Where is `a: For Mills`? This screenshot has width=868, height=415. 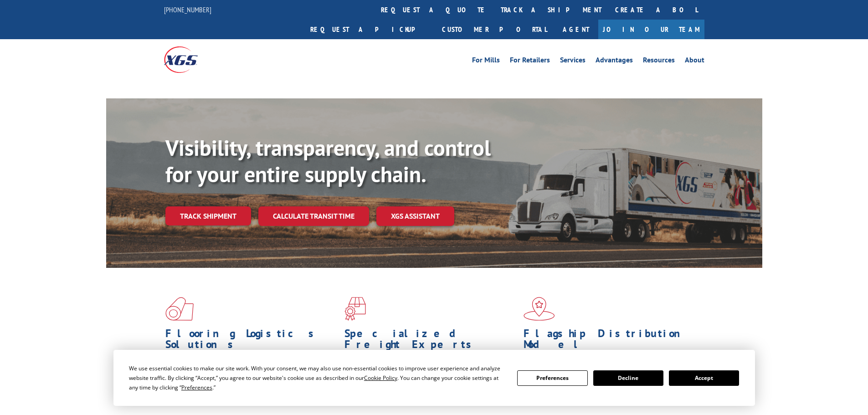
a: For Mills is located at coordinates (486, 61).